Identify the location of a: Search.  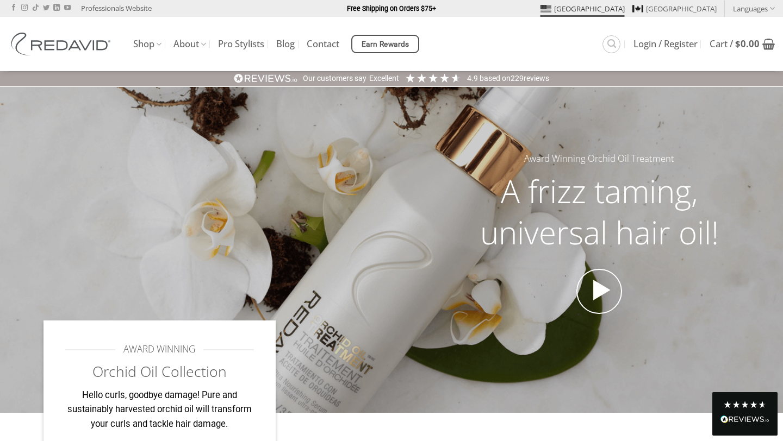
(611, 44).